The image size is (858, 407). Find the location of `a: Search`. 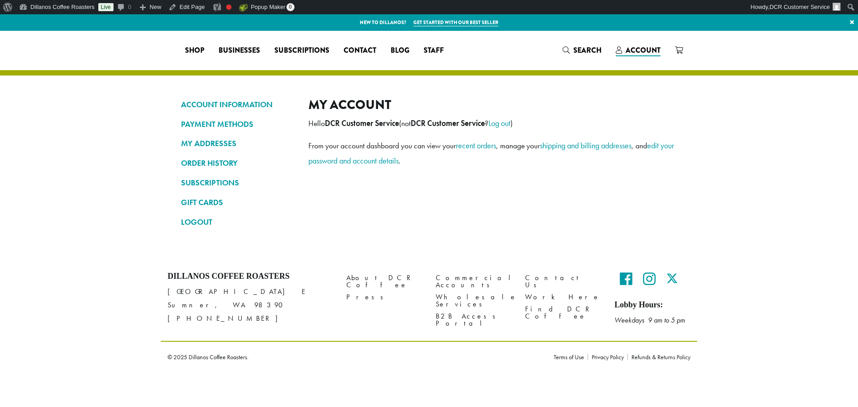

a: Search is located at coordinates (582, 50).